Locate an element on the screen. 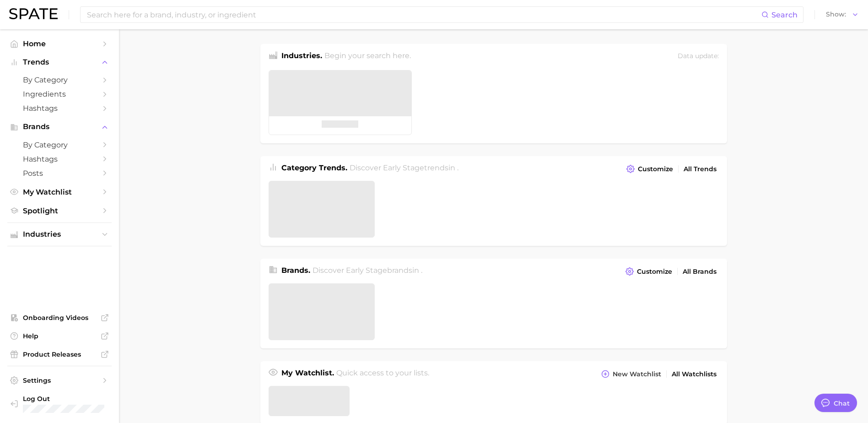 The width and height of the screenshot is (868, 423). span: Settings is located at coordinates (59, 380).